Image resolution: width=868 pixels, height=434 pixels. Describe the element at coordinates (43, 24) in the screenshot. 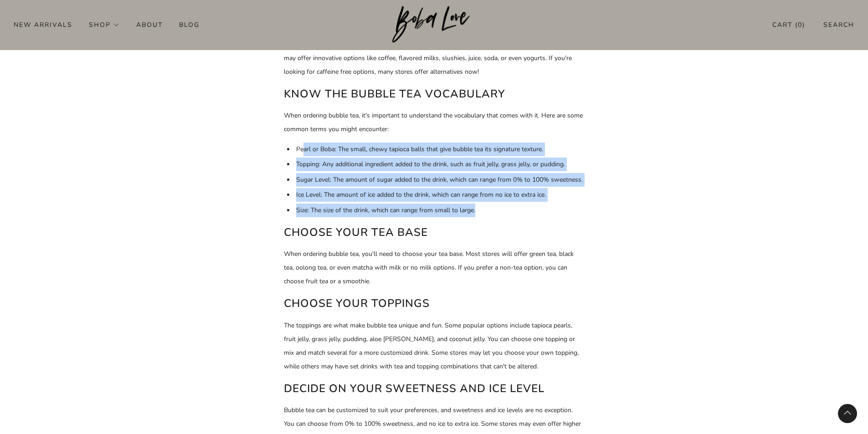

I see `a: New Arrivals` at that location.